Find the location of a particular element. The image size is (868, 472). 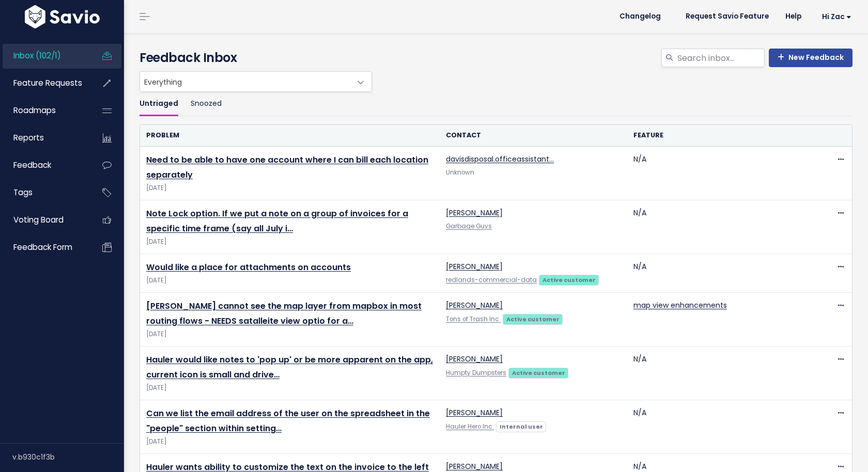

a: Snoozed is located at coordinates (206, 104).